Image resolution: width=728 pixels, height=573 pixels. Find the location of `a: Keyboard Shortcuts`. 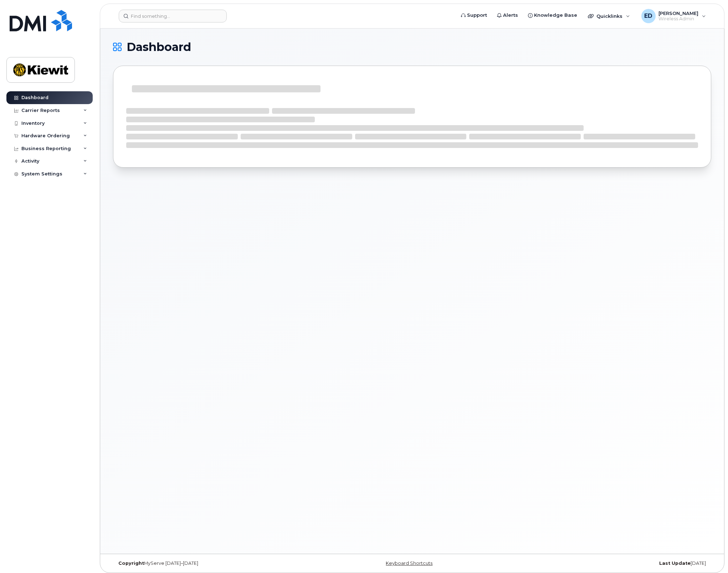

a: Keyboard Shortcuts is located at coordinates (409, 563).